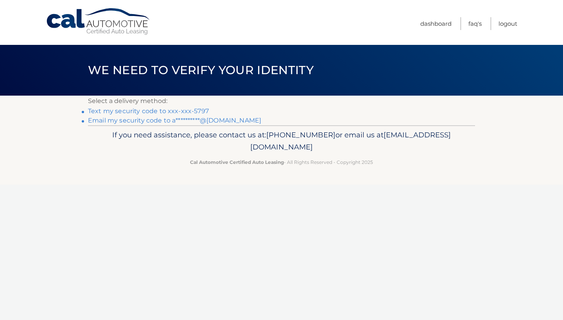 The image size is (563, 320). I want to click on a: FAQ's, so click(475, 23).